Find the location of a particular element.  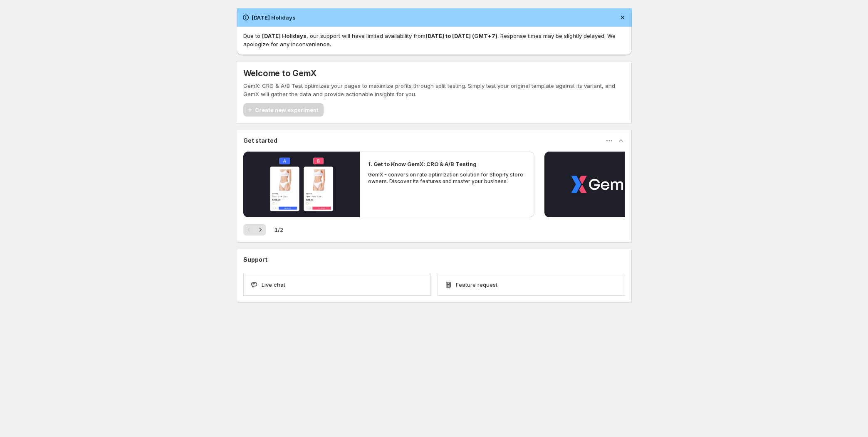

span: Feature request is located at coordinates (477, 285).